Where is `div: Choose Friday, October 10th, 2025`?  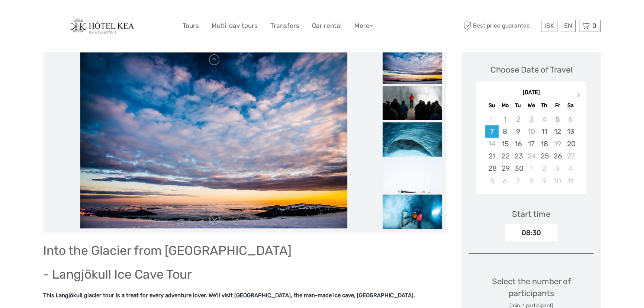 div: Choose Friday, October 10th, 2025 is located at coordinates (557, 181).